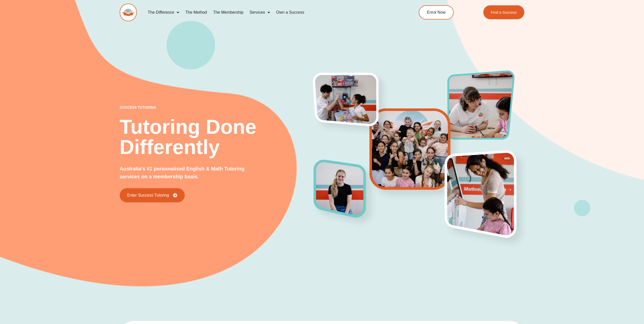 The image size is (644, 324). Describe the element at coordinates (228, 13) in the screenshot. I see `a: The Membership` at that location.